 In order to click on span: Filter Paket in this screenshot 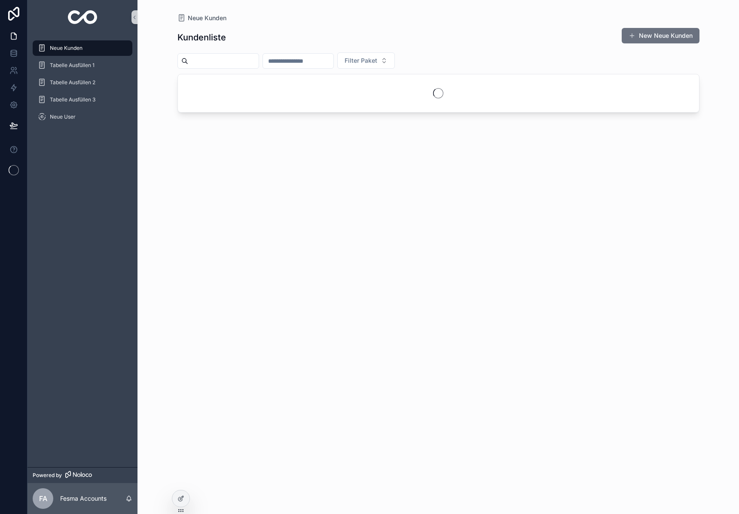, I will do `click(361, 61)`.